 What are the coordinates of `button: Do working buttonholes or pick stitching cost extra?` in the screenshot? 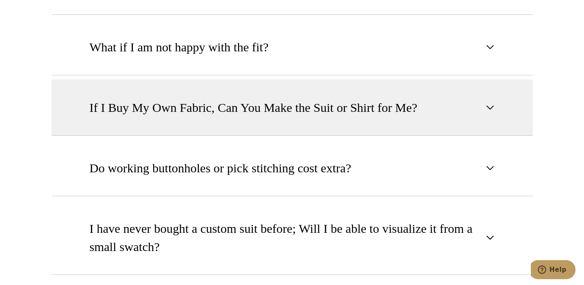 It's located at (292, 168).